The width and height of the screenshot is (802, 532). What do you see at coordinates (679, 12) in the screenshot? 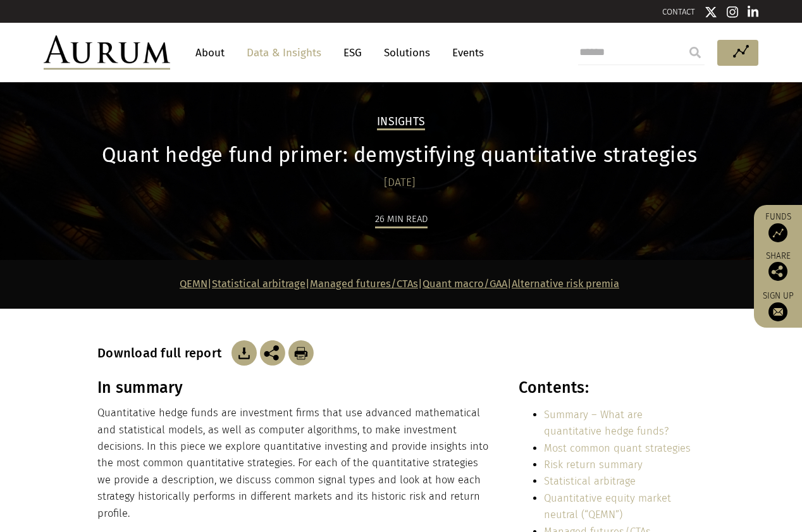
I see `a: CONTACT` at bounding box center [679, 12].